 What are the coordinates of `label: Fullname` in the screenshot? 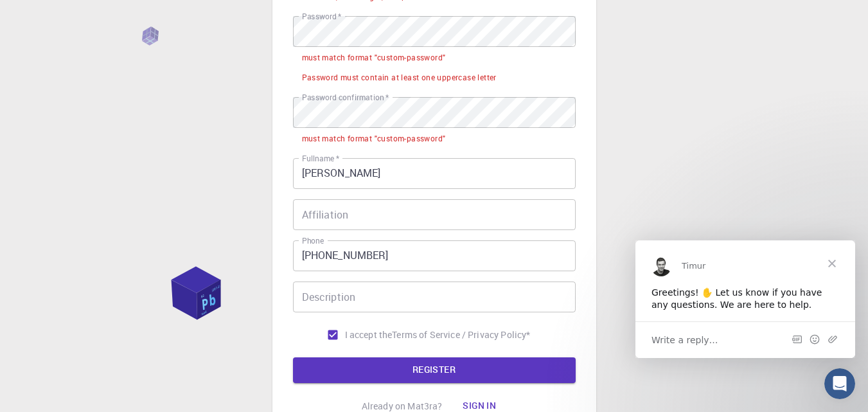 It's located at (320, 158).